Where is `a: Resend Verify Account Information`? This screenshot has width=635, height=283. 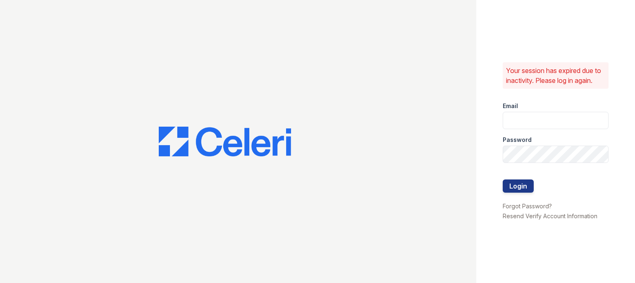
a: Resend Verify Account Information is located at coordinates (550, 216).